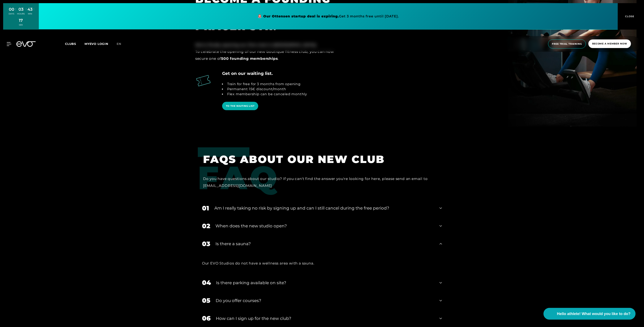  I want to click on font: Do you have questions about our studio? If you can't find the answer you're looking for here, ple..., so click(316, 182).